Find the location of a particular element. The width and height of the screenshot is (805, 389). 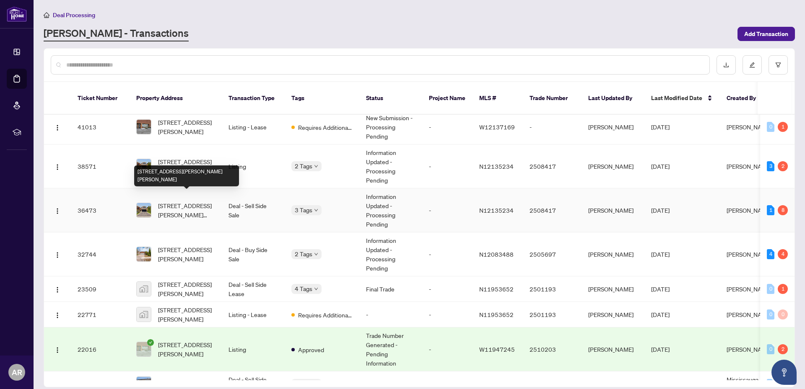

td: 41013 is located at coordinates (100, 127).